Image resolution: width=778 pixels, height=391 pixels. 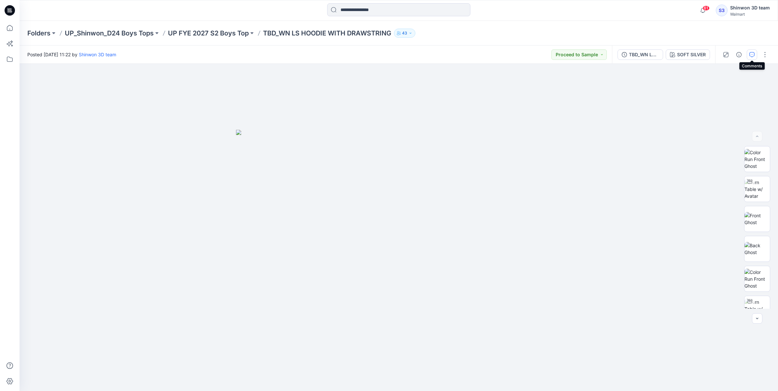 I want to click on div: SOFT SILVER, so click(x=691, y=55).